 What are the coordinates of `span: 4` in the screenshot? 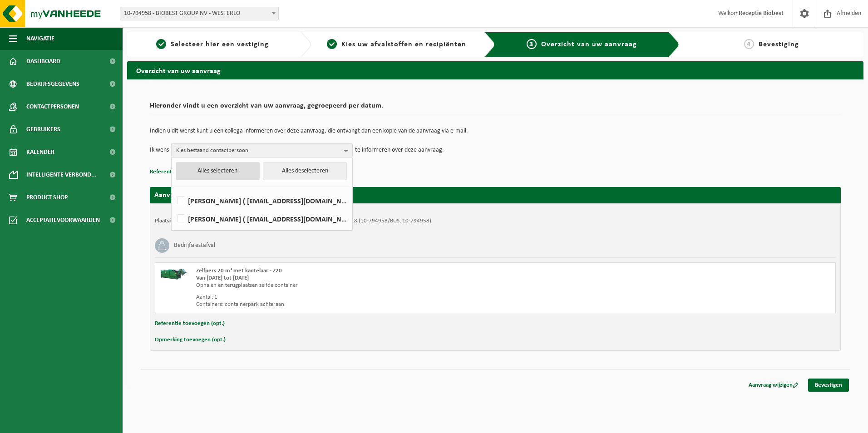 It's located at (749, 44).